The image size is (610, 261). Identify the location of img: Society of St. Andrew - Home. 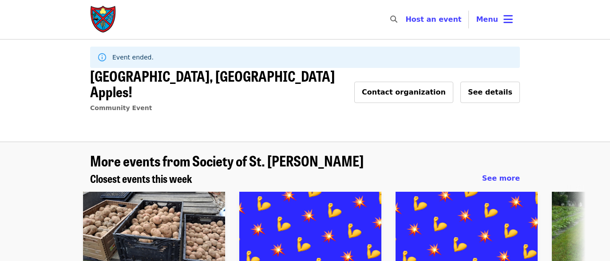
(103, 20).